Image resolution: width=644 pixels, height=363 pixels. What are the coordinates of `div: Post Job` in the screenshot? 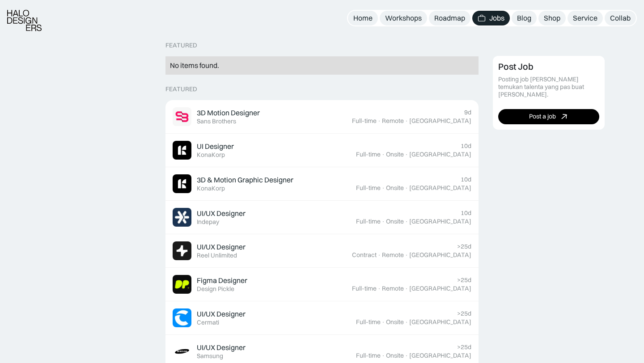 It's located at (516, 67).